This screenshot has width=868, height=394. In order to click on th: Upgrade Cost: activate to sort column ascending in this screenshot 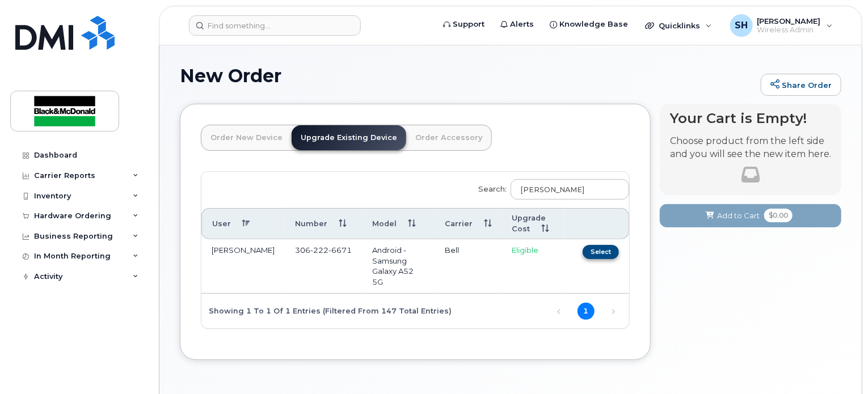, I will do `click(533, 224)`.